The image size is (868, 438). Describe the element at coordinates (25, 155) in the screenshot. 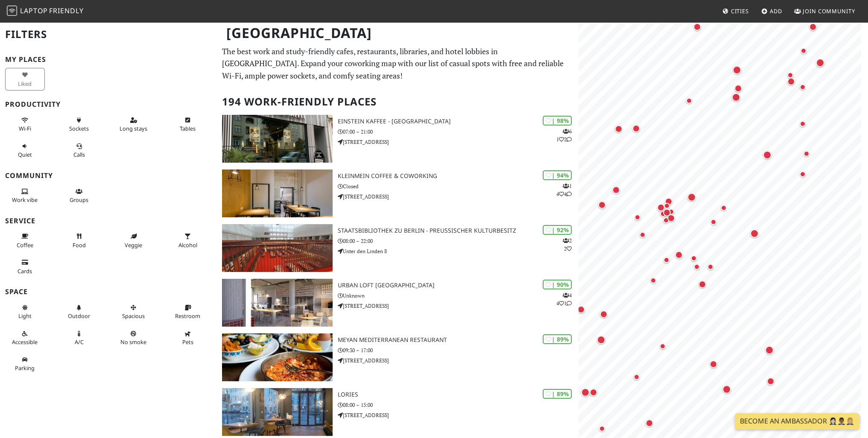

I see `span: Quiet` at that location.